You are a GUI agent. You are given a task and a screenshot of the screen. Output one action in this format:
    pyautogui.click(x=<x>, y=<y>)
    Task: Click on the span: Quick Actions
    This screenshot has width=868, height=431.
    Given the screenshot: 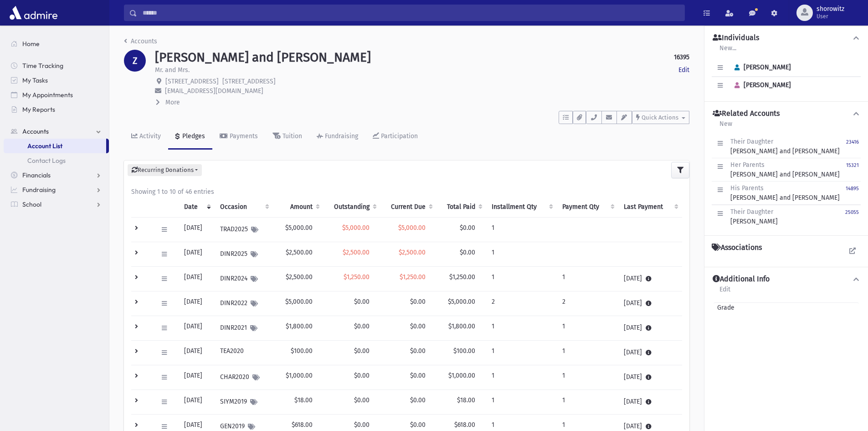 What is the action you would take?
    pyautogui.click(x=659, y=117)
    